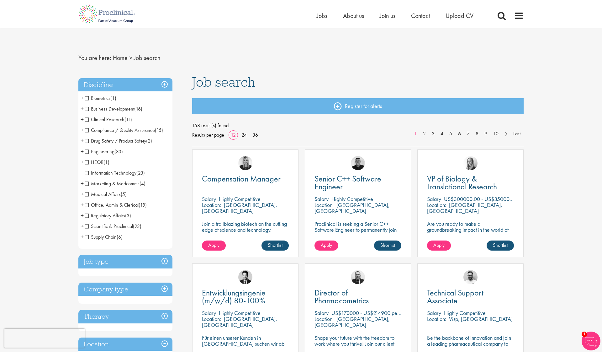 The height and width of the screenshot is (352, 602). Describe the element at coordinates (120, 236) in the screenshot. I see `span: (6)` at that location.